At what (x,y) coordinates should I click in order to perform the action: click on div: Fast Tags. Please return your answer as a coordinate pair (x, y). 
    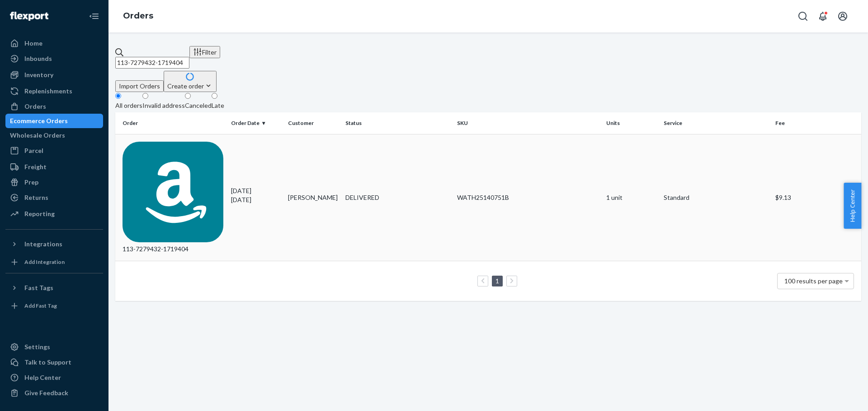
    Looking at the image, I should click on (39, 288).